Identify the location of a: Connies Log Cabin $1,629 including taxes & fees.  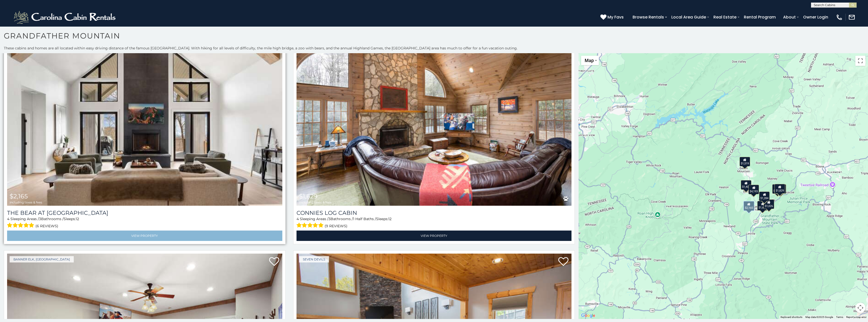
(434, 114).